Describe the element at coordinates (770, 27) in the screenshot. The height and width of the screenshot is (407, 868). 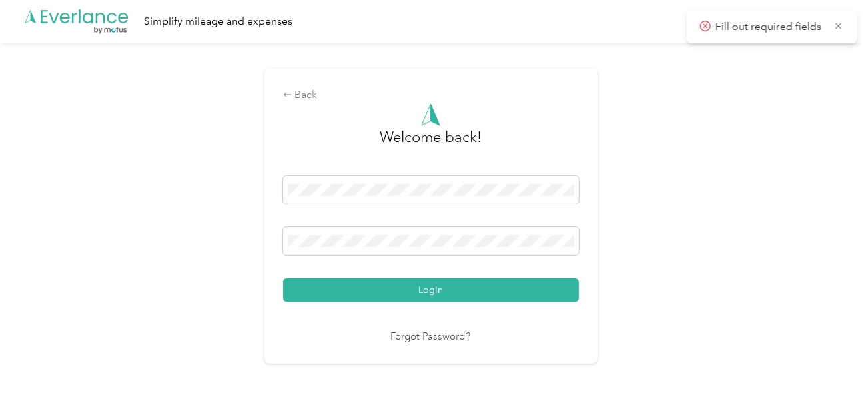
I see `p: Fill out required fields` at that location.